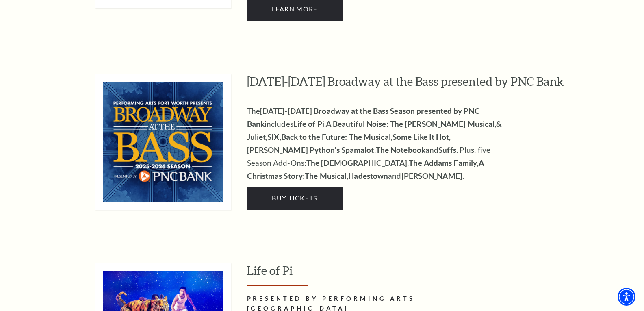  What do you see at coordinates (273, 137) in the screenshot?
I see `strong: SIX` at bounding box center [273, 137].